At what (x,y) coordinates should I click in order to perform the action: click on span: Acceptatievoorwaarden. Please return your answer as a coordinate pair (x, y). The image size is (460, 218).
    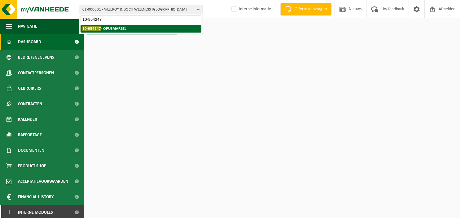
    Looking at the image, I should click on (43, 181).